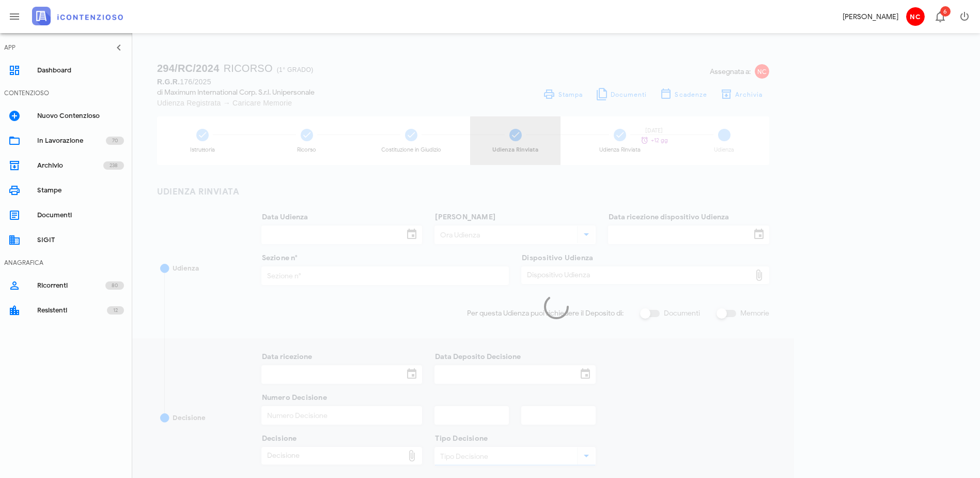  Describe the element at coordinates (81, 115) in the screenshot. I see `div: Nuovo Contenzioso` at that location.